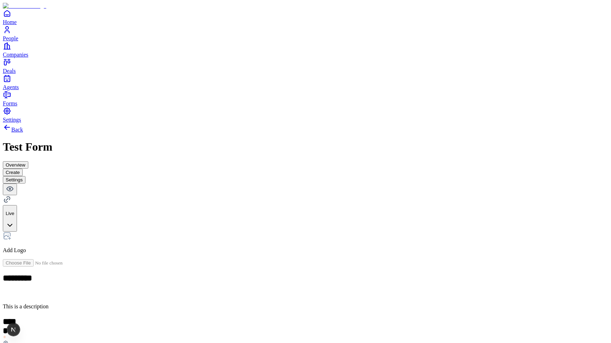  What do you see at coordinates (306, 33) in the screenshot?
I see `a: People` at bounding box center [306, 33].